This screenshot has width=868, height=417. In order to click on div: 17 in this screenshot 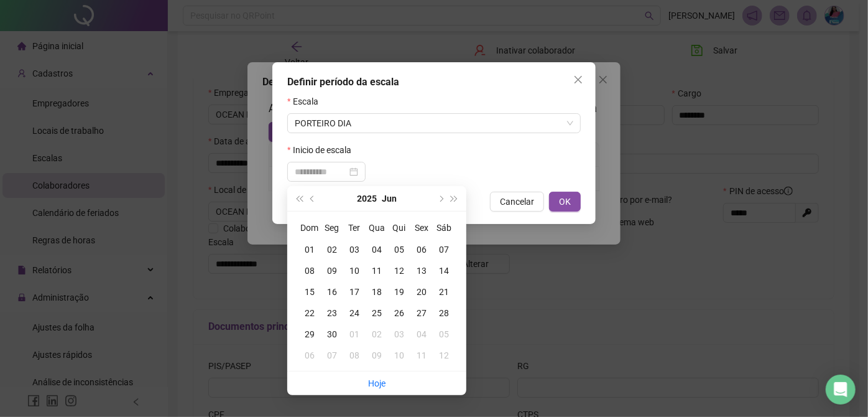, I will do `click(355, 292)`.